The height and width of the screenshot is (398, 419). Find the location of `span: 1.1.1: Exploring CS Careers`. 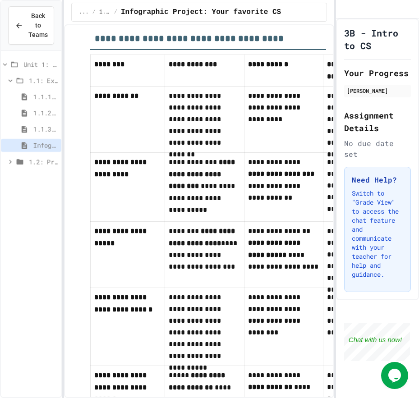

span: 1.1.1: Exploring CS Careers is located at coordinates (46, 97).